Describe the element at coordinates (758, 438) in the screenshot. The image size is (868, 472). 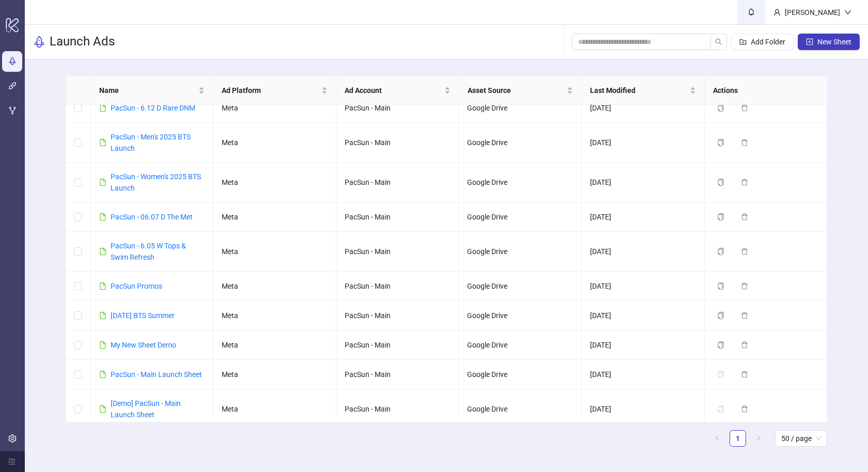
I see `button: right` at that location.